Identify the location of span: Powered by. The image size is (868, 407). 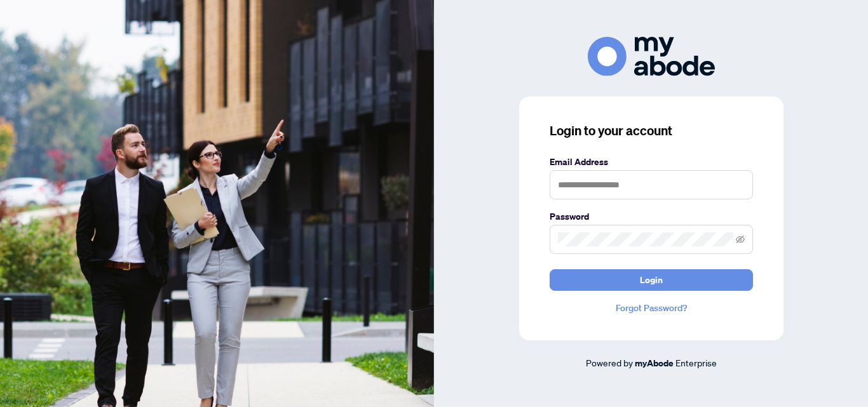
(609, 362).